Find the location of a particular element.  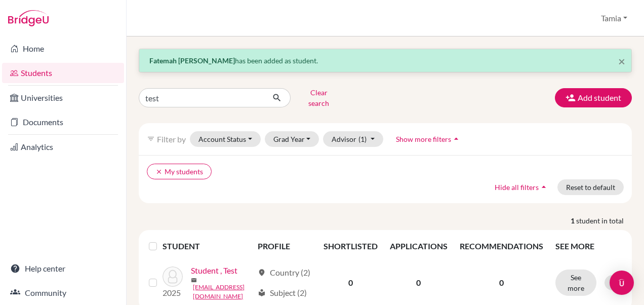

span: local_library is located at coordinates (262, 292).